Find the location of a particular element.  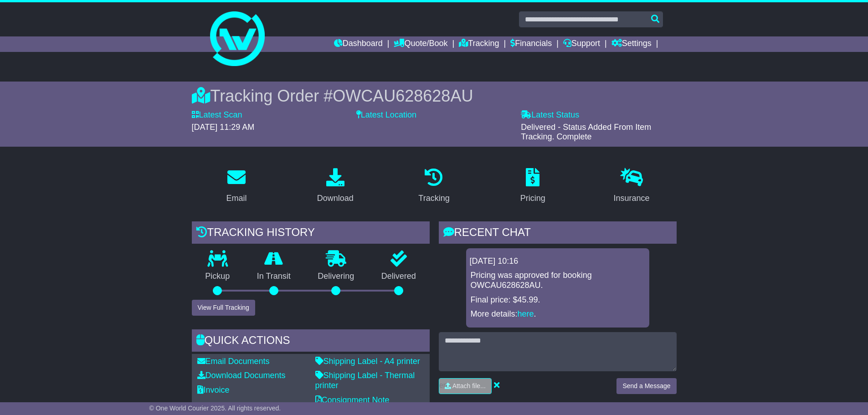

a: Shipping Label - A4 printer is located at coordinates (367, 361).